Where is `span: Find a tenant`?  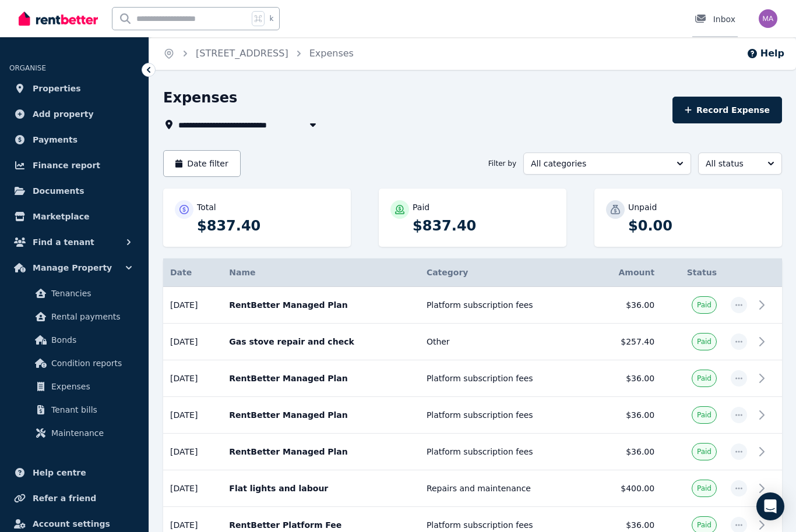
span: Find a tenant is located at coordinates (64, 242).